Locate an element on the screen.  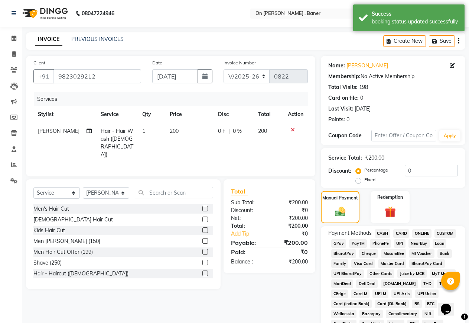
span: Nift is located at coordinates (428, 313).